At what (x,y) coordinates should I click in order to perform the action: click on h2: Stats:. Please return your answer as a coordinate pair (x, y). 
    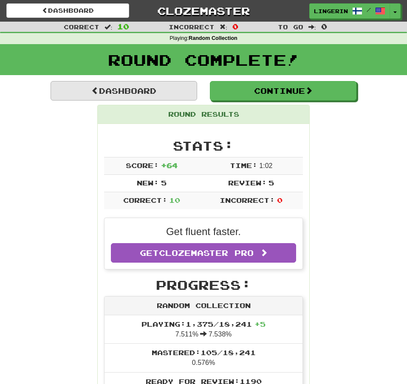
    Looking at the image, I should click on (203, 146).